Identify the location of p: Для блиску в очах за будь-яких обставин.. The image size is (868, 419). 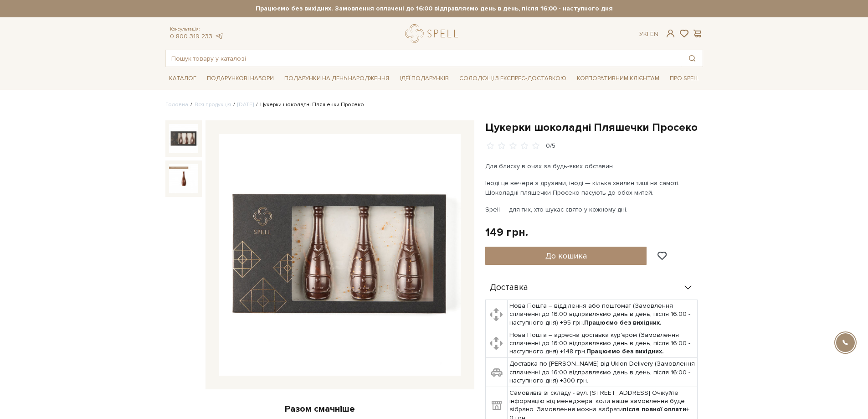
(592, 166).